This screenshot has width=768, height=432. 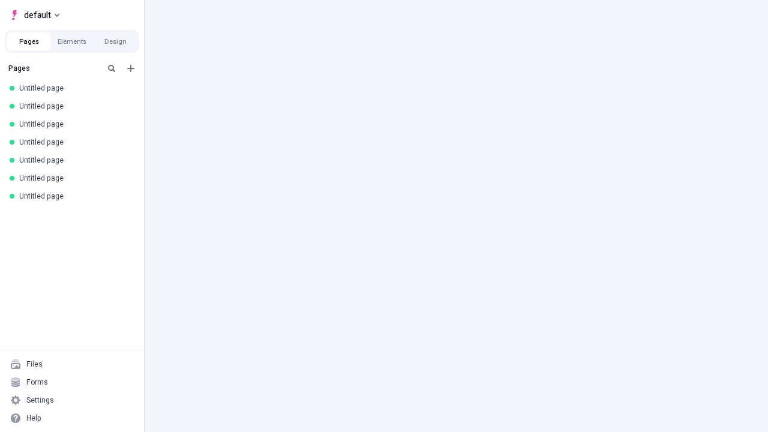 What do you see at coordinates (40, 400) in the screenshot?
I see `div: Settings` at bounding box center [40, 400].